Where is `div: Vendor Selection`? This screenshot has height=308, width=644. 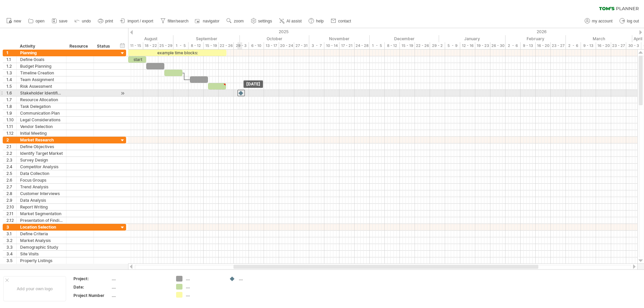
div: Vendor Selection is located at coordinates (41, 126).